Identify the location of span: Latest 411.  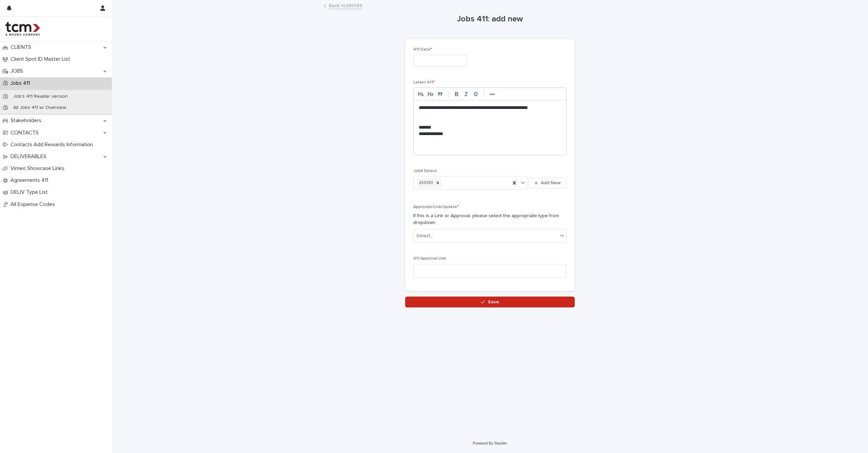
(424, 82).